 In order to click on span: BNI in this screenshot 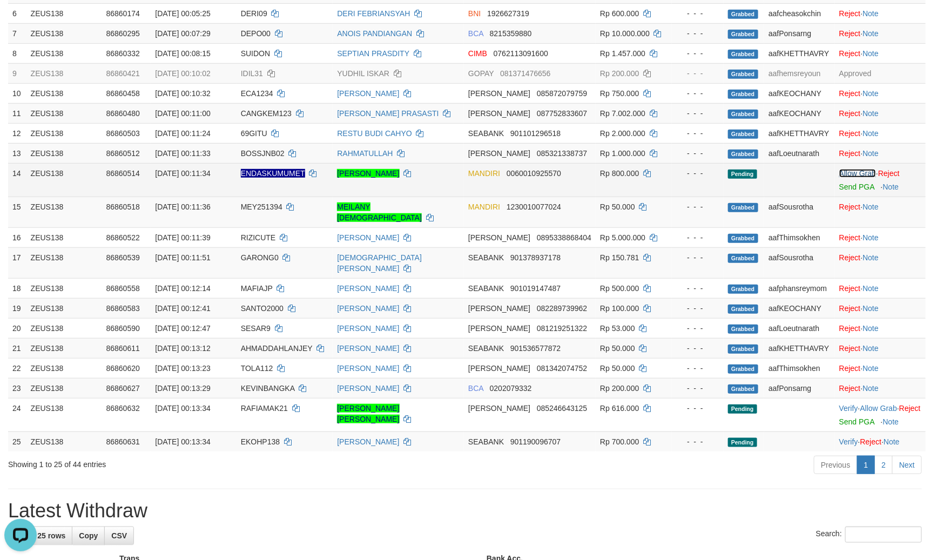, I will do `click(474, 13)`.